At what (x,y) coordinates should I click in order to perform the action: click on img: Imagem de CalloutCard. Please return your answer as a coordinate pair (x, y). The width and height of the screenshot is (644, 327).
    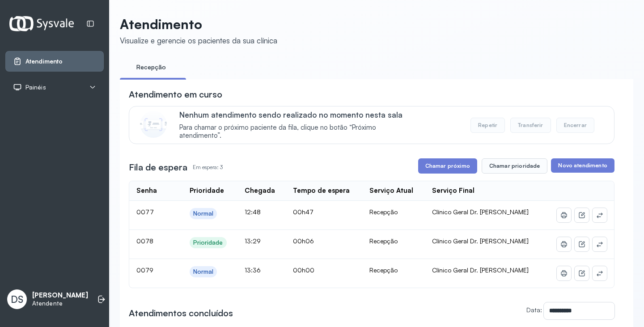
    Looking at the image, I should click on (154, 124).